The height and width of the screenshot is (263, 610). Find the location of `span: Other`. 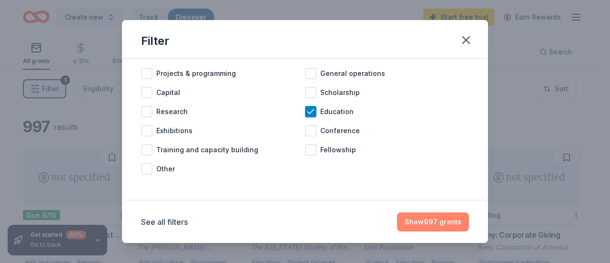

span: Other is located at coordinates (165, 169).